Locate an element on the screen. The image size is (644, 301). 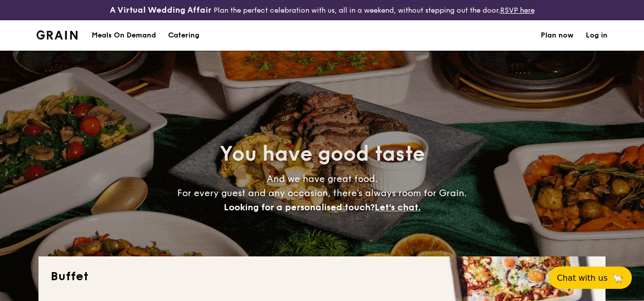
span: Let's chat. is located at coordinates (397, 207).